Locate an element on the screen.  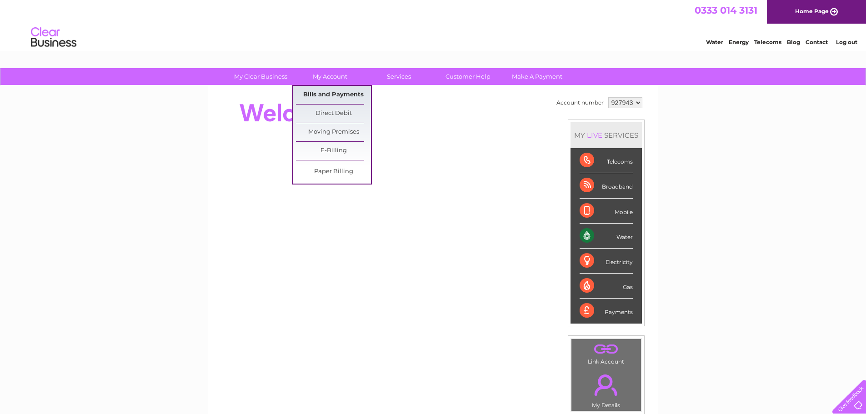
div: Water is located at coordinates (606, 236).